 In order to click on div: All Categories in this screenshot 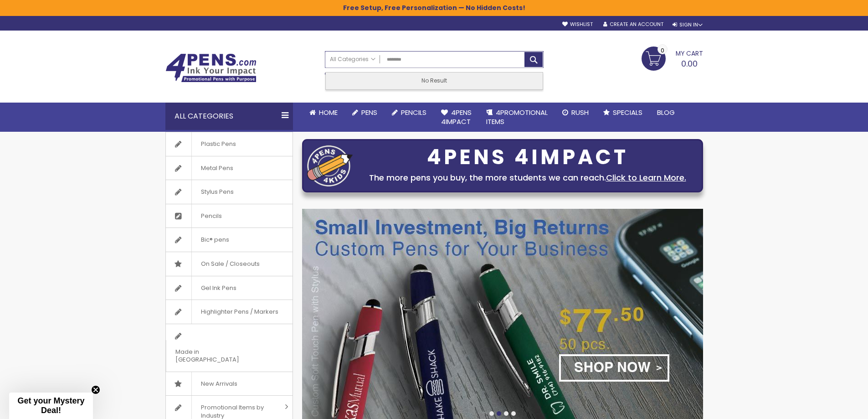, I will do `click(229, 116)`.